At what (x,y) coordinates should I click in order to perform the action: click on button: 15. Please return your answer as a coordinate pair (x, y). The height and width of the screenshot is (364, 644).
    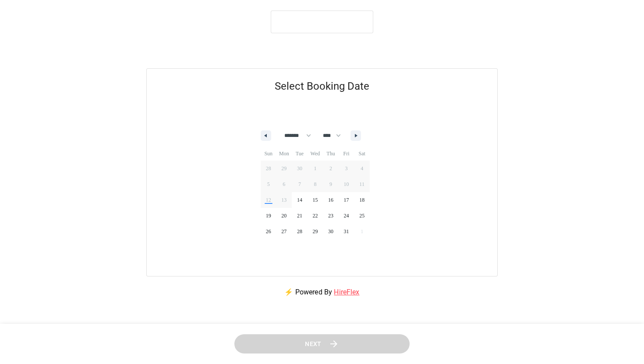
    Looking at the image, I should click on (316, 200).